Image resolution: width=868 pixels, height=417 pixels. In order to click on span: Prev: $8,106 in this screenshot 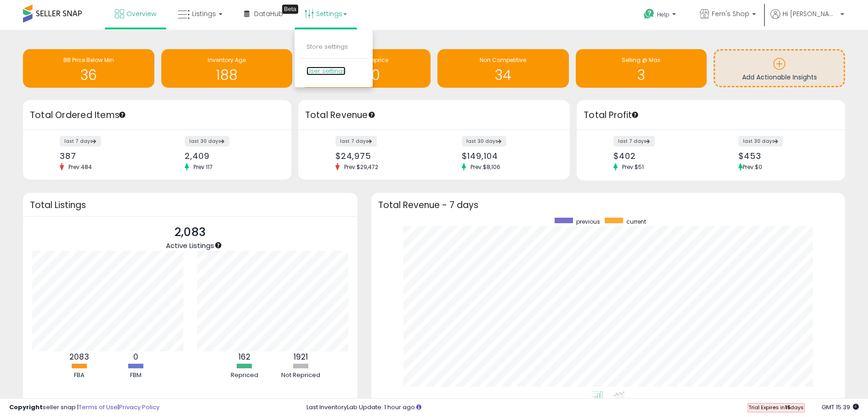, I will do `click(486, 166)`.